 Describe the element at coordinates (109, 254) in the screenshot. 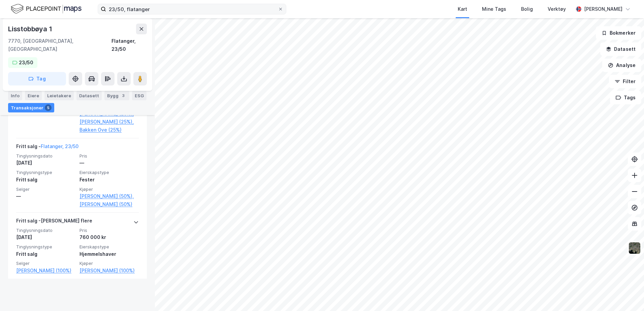

I see `div: Hjemmelshaver` at that location.